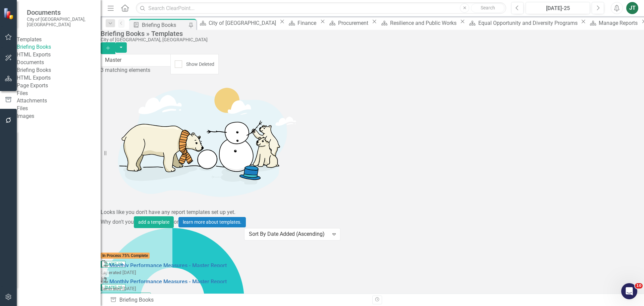 This screenshot has height=306, width=644. Describe the element at coordinates (321, 8) in the screenshot. I see `input: Search ClearPoint...` at that location.